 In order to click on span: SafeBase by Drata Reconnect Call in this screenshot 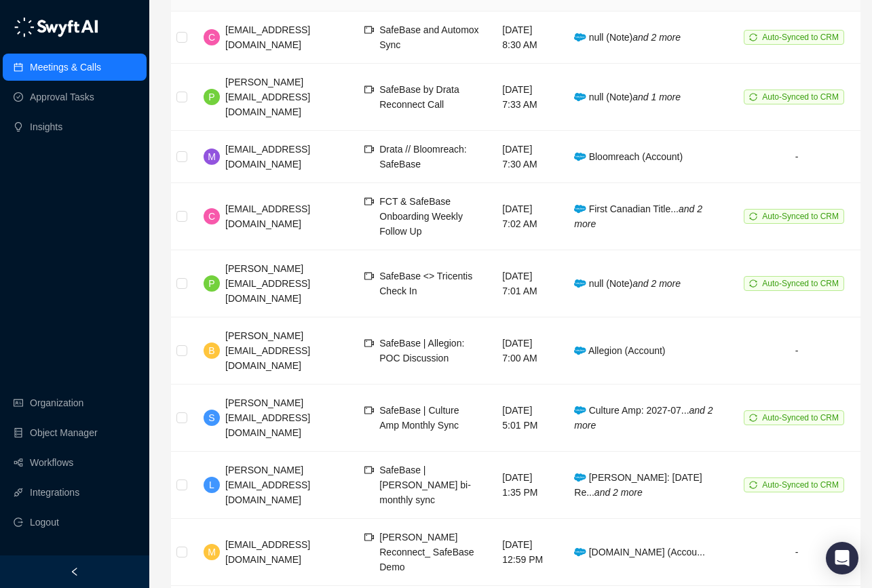, I will do `click(419, 97)`.